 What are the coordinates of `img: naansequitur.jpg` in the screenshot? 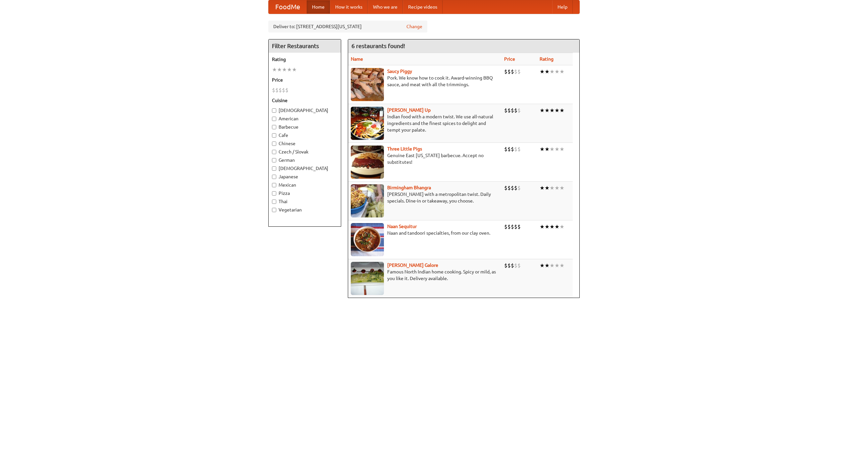 It's located at (367, 240).